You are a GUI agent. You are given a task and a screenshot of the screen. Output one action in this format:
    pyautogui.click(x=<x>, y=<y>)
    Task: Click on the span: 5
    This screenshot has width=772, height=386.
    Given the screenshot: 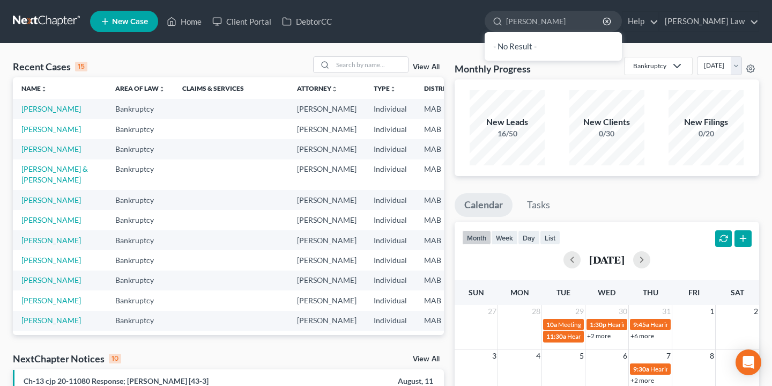 What is the action you would take?
    pyautogui.click(x=582, y=356)
    